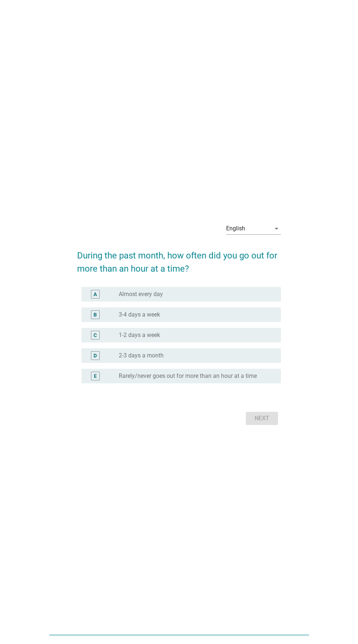  What do you see at coordinates (141, 355) in the screenshot?
I see `label: 2-3 days a month` at bounding box center [141, 355].